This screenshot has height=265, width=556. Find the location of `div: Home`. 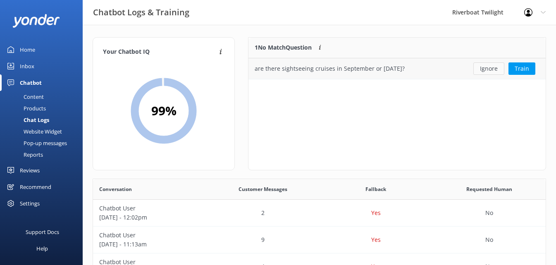

div: Home is located at coordinates (27, 50).